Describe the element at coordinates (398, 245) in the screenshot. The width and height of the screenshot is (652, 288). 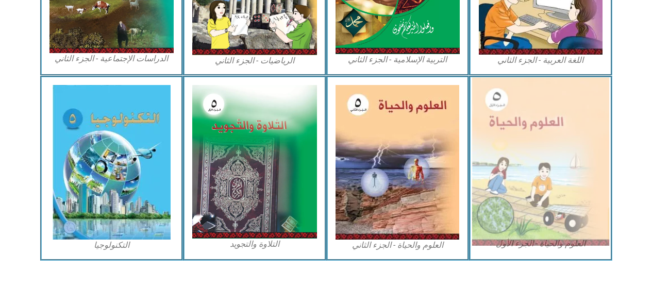
I see `figcaption: العلوم والحياة - الجزء الثاني` at that location.